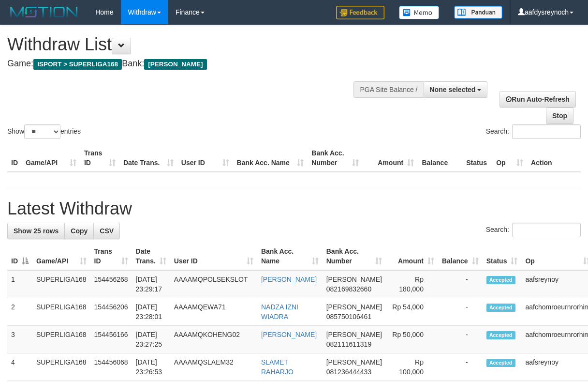  What do you see at coordinates (214, 256) in the screenshot?
I see `th: User ID: activate to sort column ascending` at bounding box center [214, 256].